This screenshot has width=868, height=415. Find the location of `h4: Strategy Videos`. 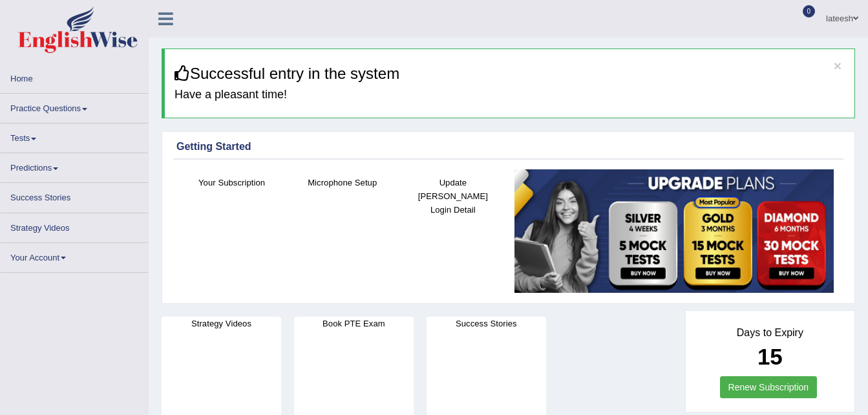

h4: Strategy Videos is located at coordinates (221, 323).